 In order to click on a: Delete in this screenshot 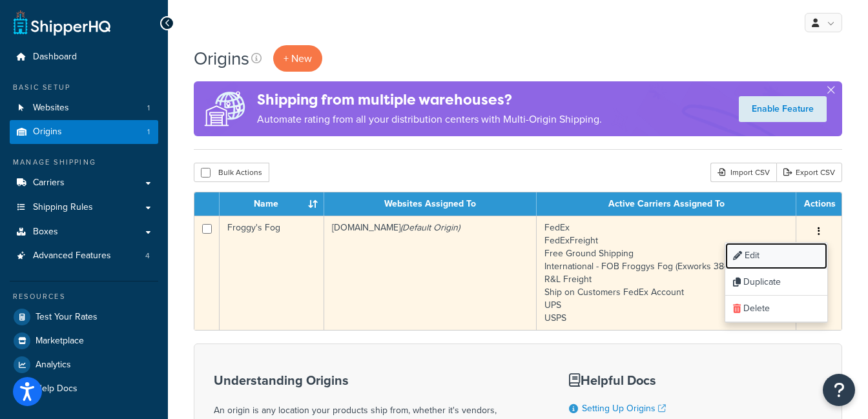, I will do `click(777, 309)`.